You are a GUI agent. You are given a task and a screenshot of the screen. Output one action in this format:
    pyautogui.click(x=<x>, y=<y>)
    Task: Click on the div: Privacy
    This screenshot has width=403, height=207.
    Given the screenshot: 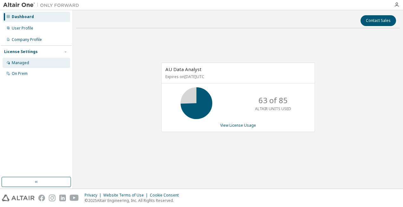 What is the action you would take?
    pyautogui.click(x=94, y=195)
    